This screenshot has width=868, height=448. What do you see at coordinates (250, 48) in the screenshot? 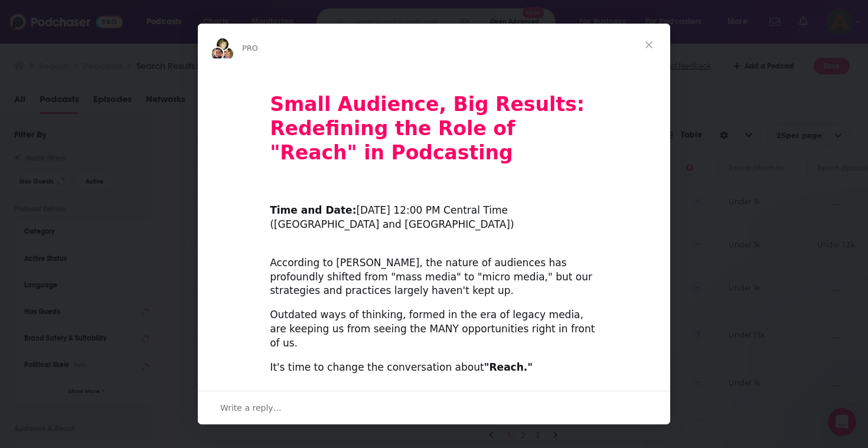
I see `span: PRO` at bounding box center [250, 48].